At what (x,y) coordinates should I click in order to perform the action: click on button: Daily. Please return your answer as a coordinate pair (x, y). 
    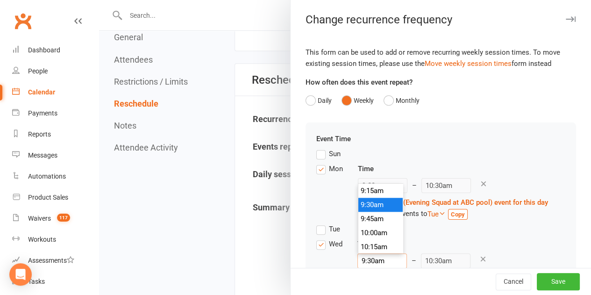
    Looking at the image, I should click on (318, 100).